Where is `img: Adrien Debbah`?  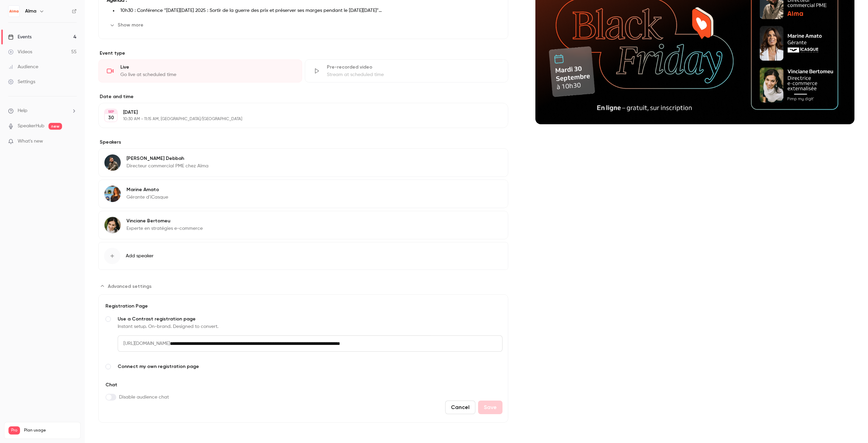
img: Adrien Debbah is located at coordinates (113, 162).